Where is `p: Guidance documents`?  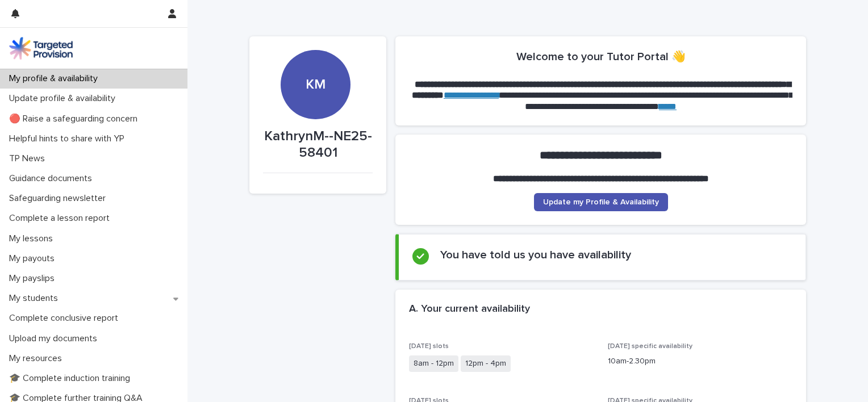
p: Guidance documents is located at coordinates (53, 178).